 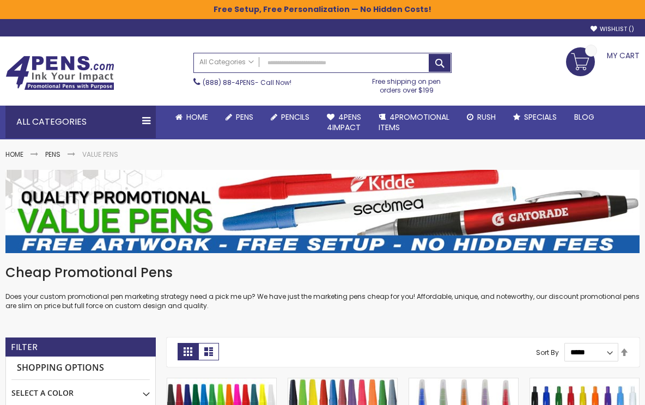 I want to click on a: Belfast Value Stick Pen, so click(x=343, y=382).